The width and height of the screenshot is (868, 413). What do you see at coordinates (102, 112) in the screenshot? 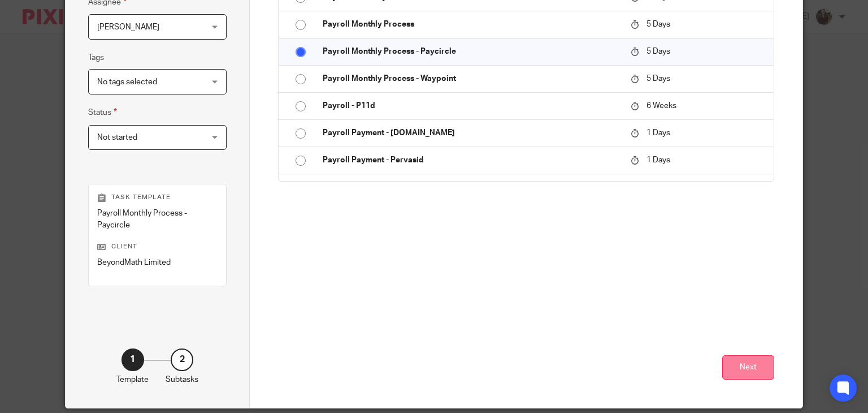
I see `label: Status` at bounding box center [102, 112].